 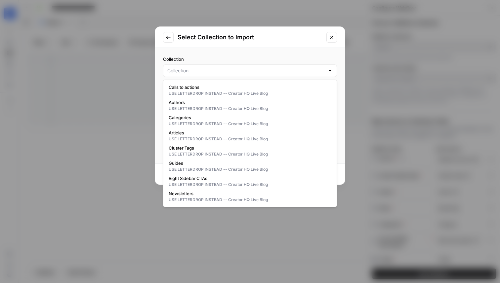 What do you see at coordinates (250, 83) in the screenshot?
I see `div: Select which Webflow collection you would like to import.` at bounding box center [250, 83].